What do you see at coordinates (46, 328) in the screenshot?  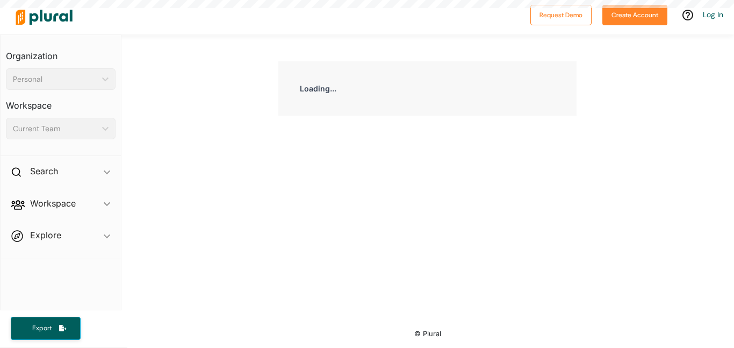 I see `button: Export` at bounding box center [46, 328].